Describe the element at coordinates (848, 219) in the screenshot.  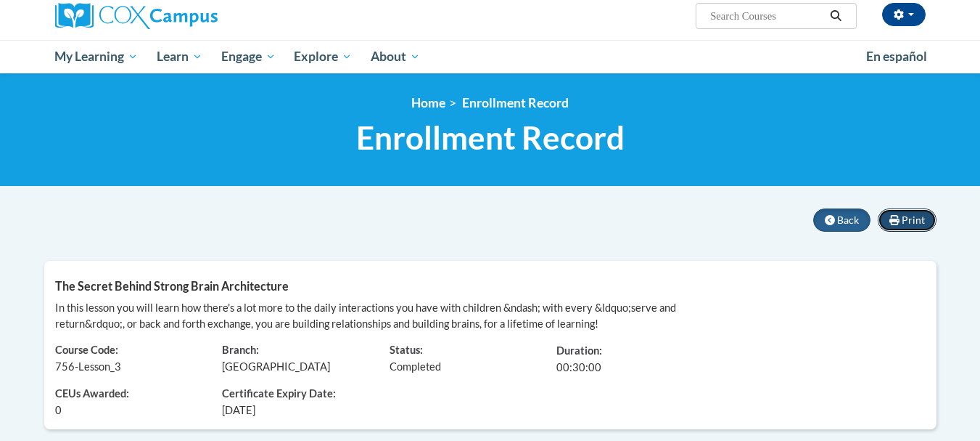
I see `span: Back` at that location.